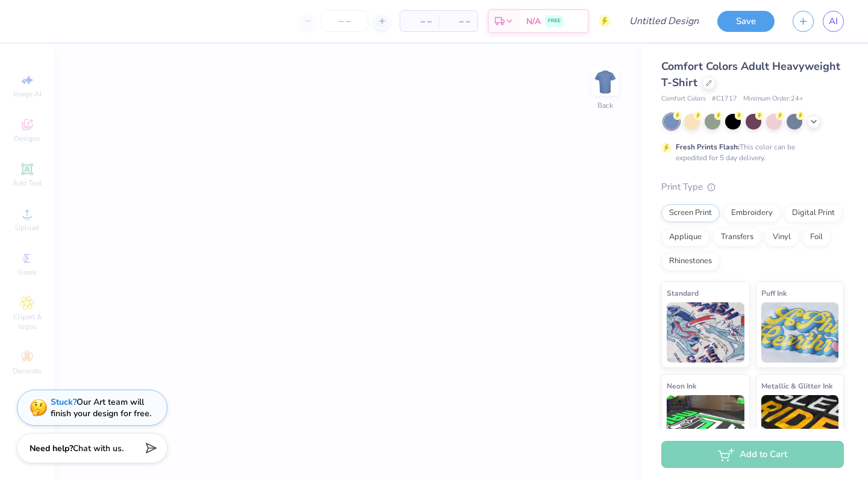  I want to click on span: AI, so click(832, 21).